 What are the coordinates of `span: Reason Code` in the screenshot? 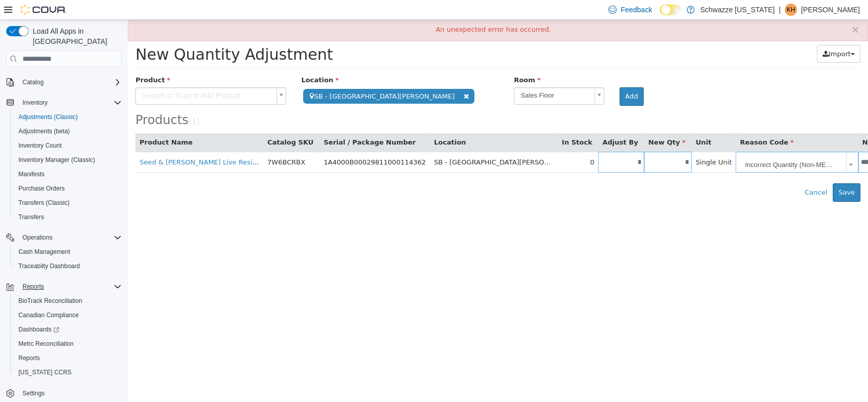 It's located at (638, 122).